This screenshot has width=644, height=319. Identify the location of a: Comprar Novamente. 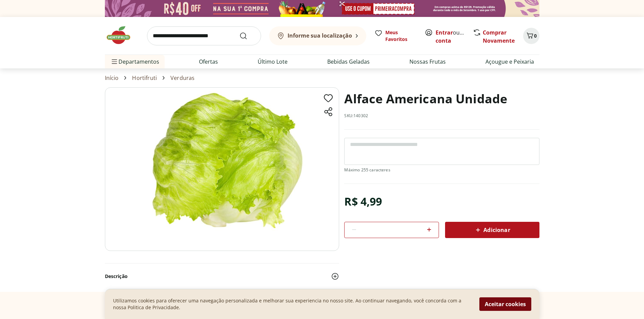
(498, 37).